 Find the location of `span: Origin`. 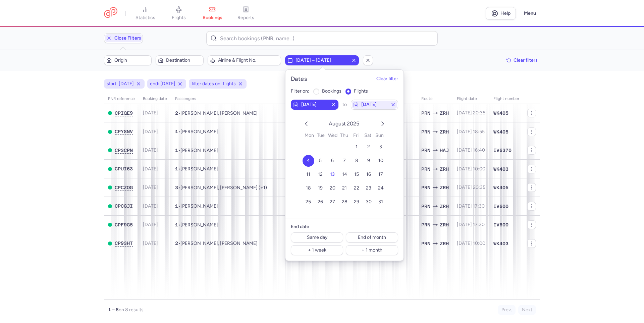

span: Origin is located at coordinates (132, 61).